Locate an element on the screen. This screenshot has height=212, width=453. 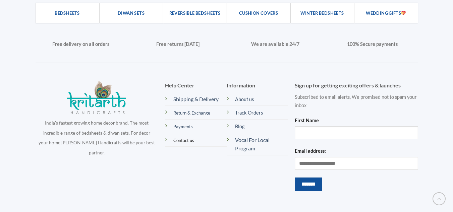
a: Shipping & Delivery is located at coordinates (196, 99).